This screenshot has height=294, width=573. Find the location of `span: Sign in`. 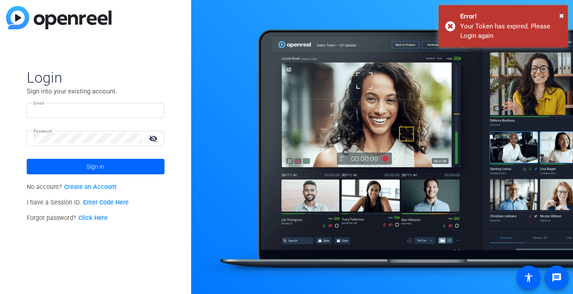

span: Sign in is located at coordinates (95, 167).